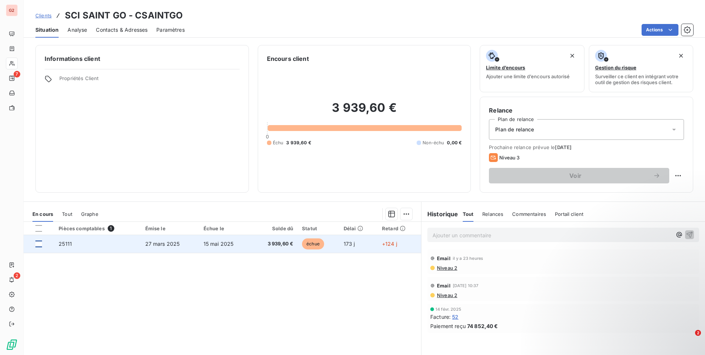 Image resolution: width=705 pixels, height=355 pixels. What do you see at coordinates (399, 228) in the screenshot?
I see `div: Retard` at bounding box center [399, 228].